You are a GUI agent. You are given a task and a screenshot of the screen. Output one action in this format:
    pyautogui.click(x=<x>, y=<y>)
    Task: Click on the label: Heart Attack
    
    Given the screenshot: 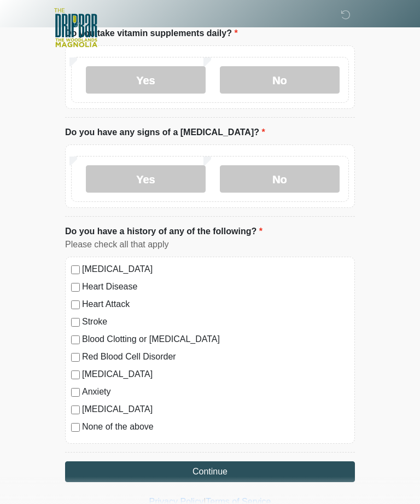 What is the action you would take?
    pyautogui.click(x=215, y=304)
    